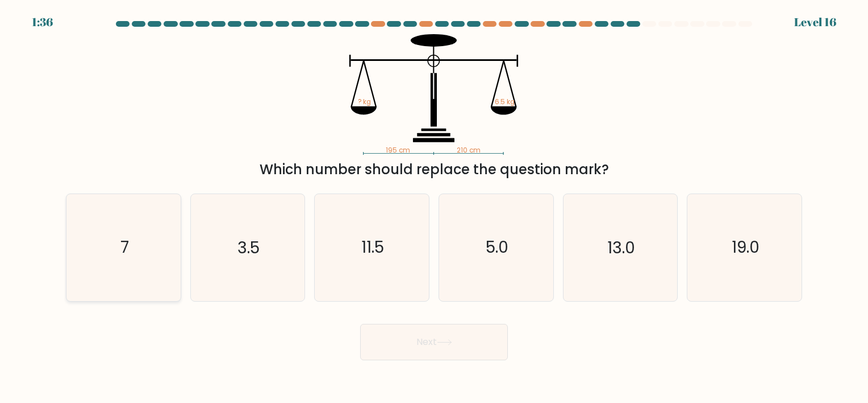 The image size is (868, 403). I want to click on tspan: 210 cm, so click(469, 150).